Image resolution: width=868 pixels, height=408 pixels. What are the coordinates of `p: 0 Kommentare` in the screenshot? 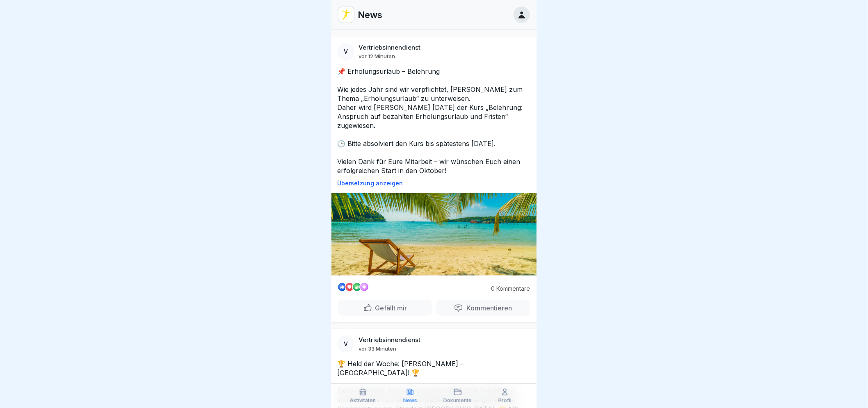 It's located at (507, 289).